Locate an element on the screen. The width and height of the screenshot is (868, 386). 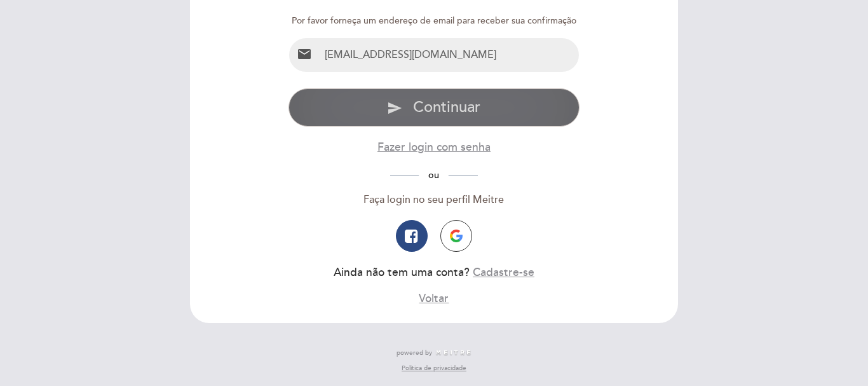
button: Cadastre-se is located at coordinates (503, 273).